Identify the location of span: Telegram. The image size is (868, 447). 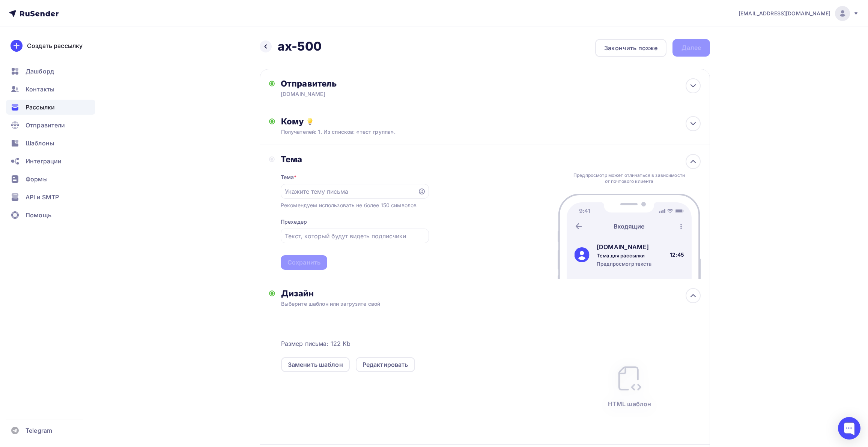
(39, 431).